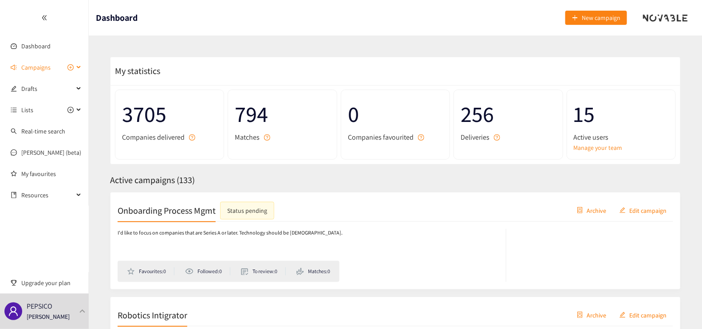 The image size is (702, 329). Describe the element at coordinates (135, 71) in the screenshot. I see `span: My statistics` at that location.